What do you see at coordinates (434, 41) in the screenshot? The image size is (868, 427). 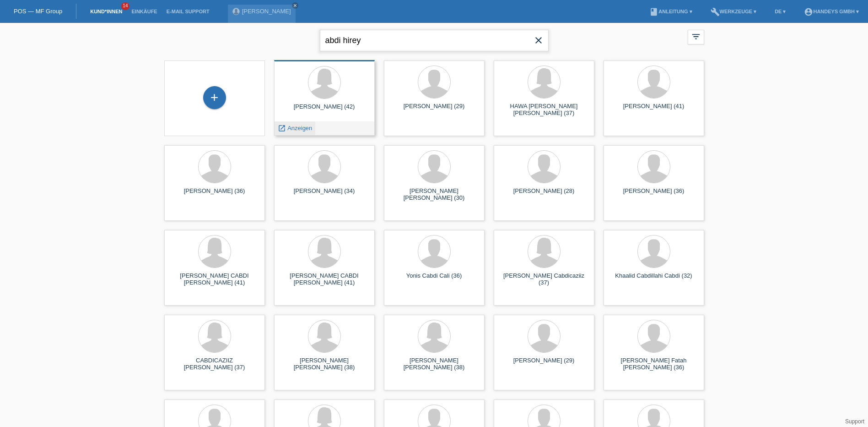 I see `input: Suche...` at bounding box center [434, 41].